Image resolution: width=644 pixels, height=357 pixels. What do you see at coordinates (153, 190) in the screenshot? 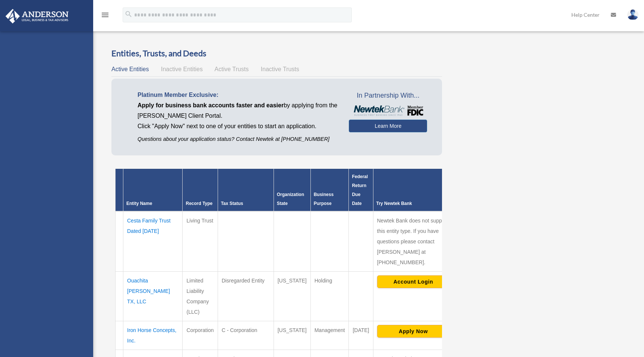
I see `th: Entity Name` at bounding box center [153, 190].